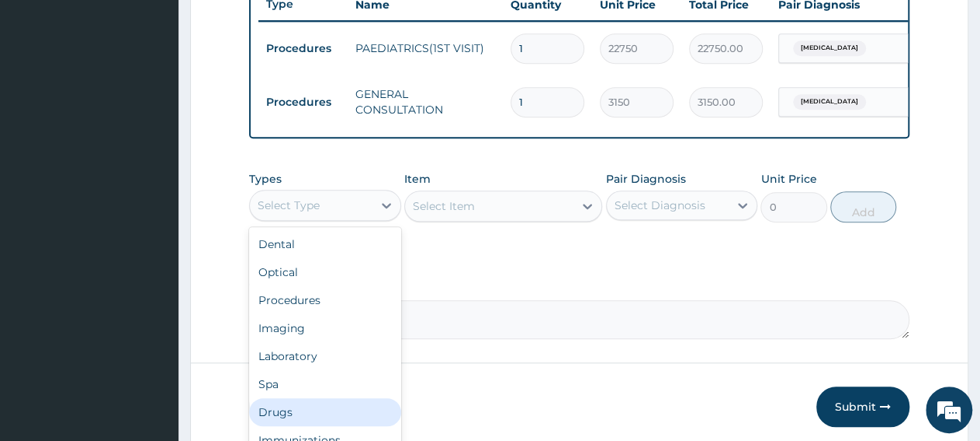  Describe the element at coordinates (325, 272) in the screenshot. I see `div: Optical` at that location.